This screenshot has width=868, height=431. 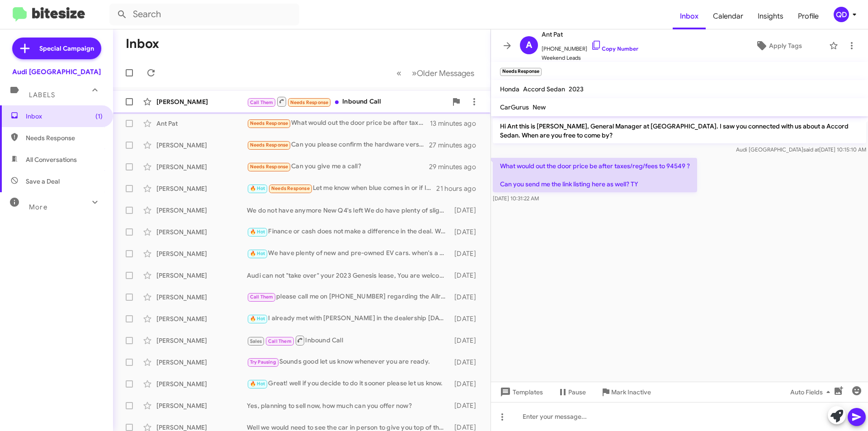 What do you see at coordinates (529, 45) in the screenshot?
I see `span: A` at bounding box center [529, 45].